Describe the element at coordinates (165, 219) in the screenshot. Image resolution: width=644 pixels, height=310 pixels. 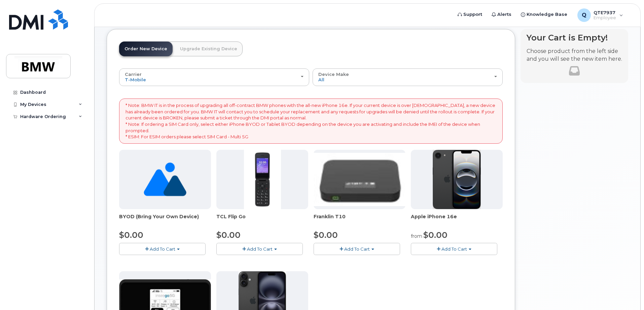
I see `span: BYOD (Bring Your Own Device)` at that location.